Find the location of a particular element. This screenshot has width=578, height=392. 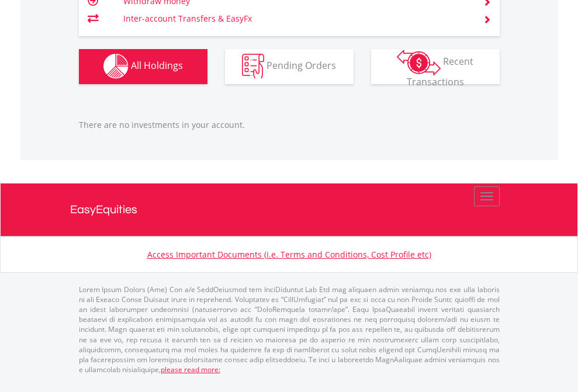

button: Recent Transactions is located at coordinates (435, 67).